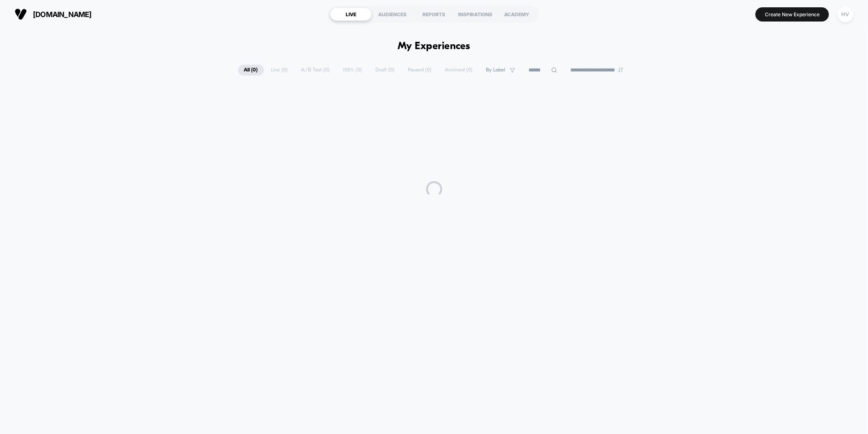  What do you see at coordinates (621, 70) in the screenshot?
I see `img: end` at bounding box center [621, 70].